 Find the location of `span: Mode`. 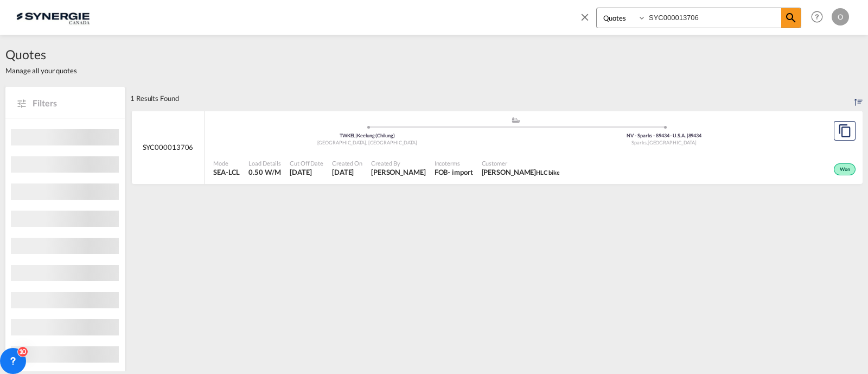

span: Mode is located at coordinates (226, 163).